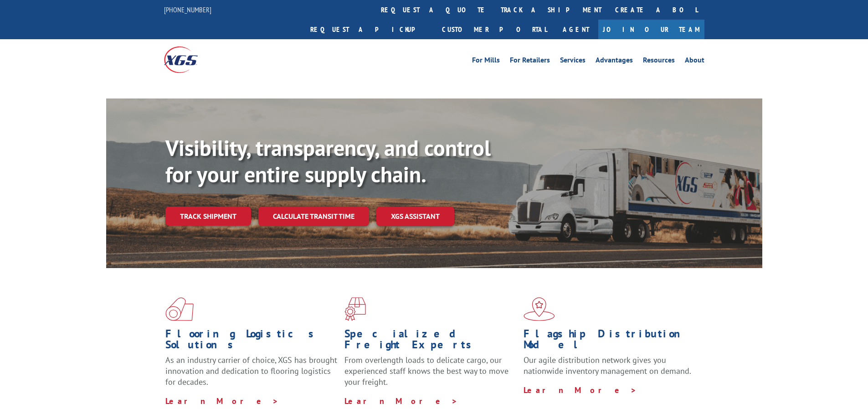  I want to click on a: XGS ASSISTANT, so click(415, 216).